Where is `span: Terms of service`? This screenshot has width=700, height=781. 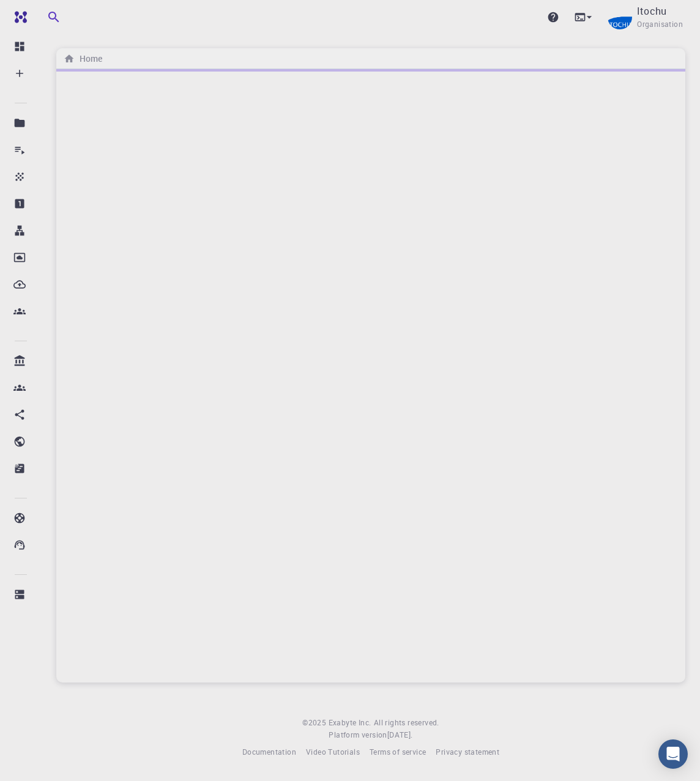 span: Terms of service is located at coordinates (398, 751).